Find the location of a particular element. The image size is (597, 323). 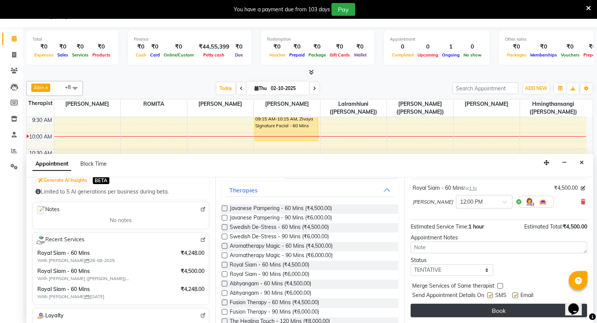

button: Pay is located at coordinates (343, 9).